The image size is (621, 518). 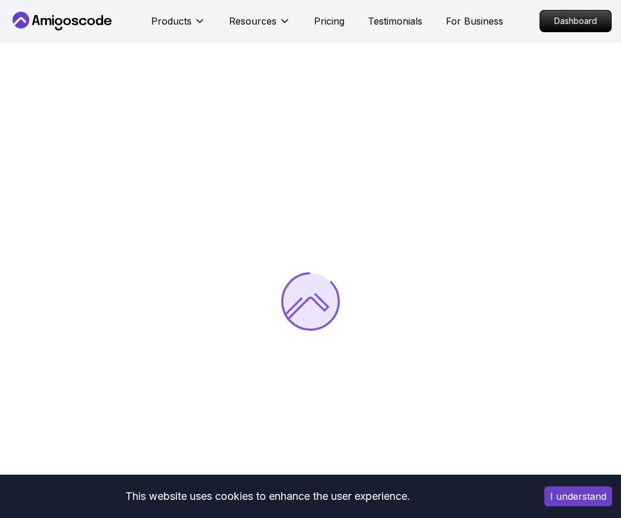 What do you see at coordinates (171, 21) in the screenshot?
I see `p: Products` at bounding box center [171, 21].